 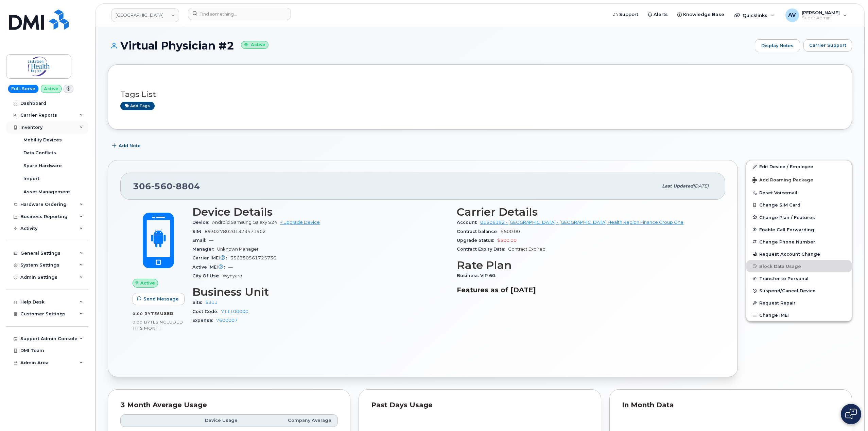 I want to click on span: Email, so click(x=201, y=240).